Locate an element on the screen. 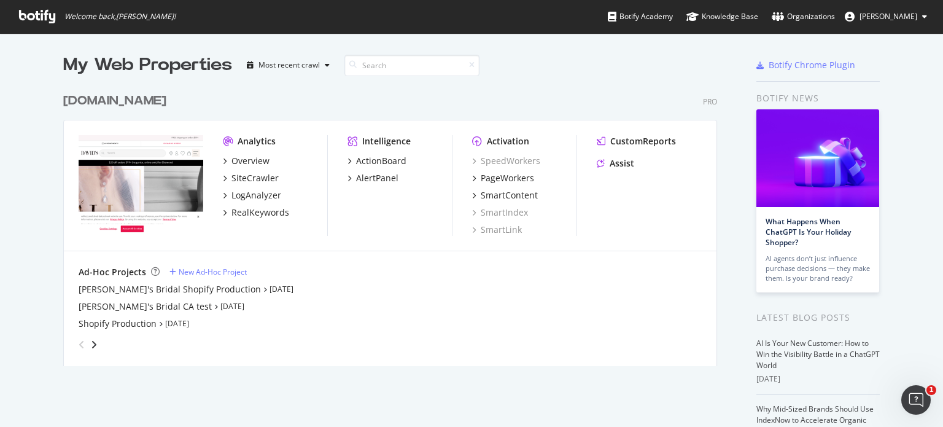  div: Intelligence is located at coordinates (386, 141).